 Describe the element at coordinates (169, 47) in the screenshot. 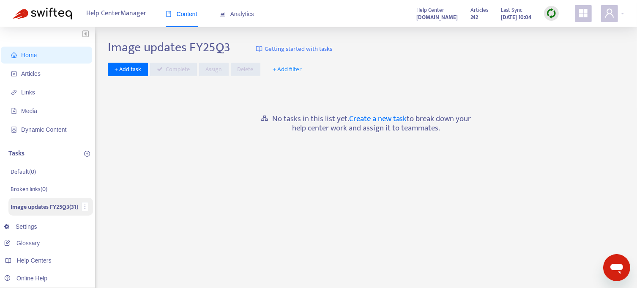

I see `h2: Image updates FY25Q3` at that location.